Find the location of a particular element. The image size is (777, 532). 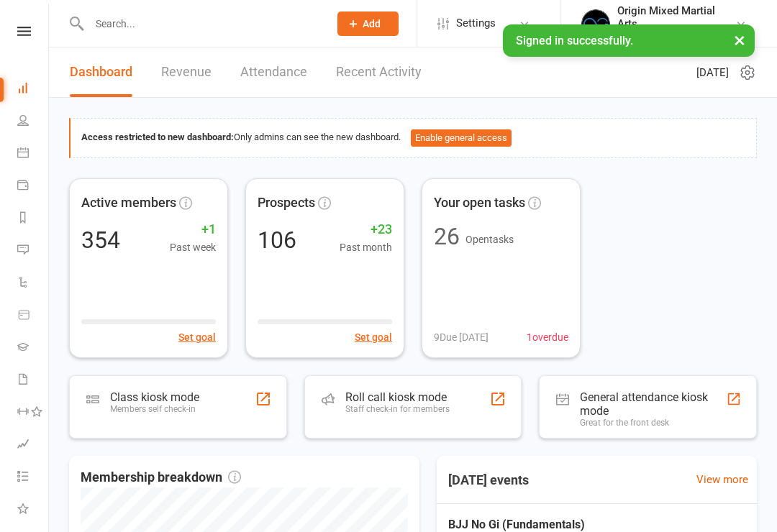

button: Add is located at coordinates (368, 24).